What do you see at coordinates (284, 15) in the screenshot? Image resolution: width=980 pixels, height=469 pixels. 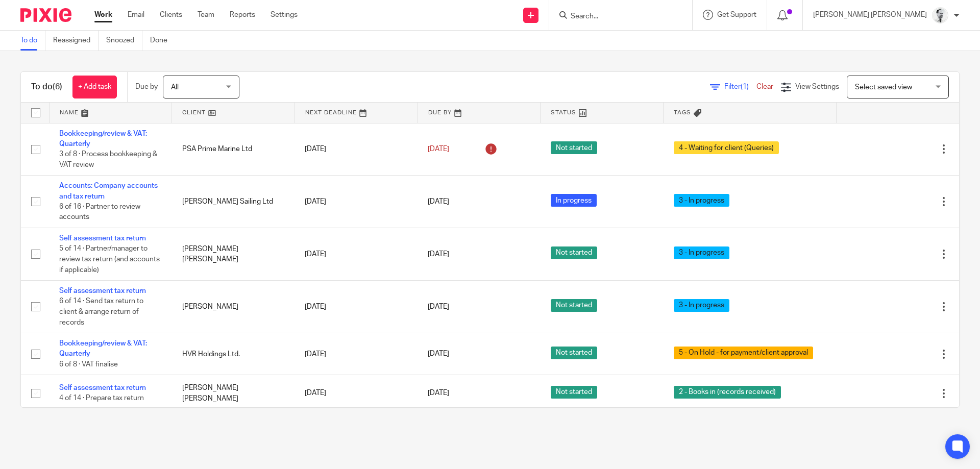 I see `a: Settings` at bounding box center [284, 15].